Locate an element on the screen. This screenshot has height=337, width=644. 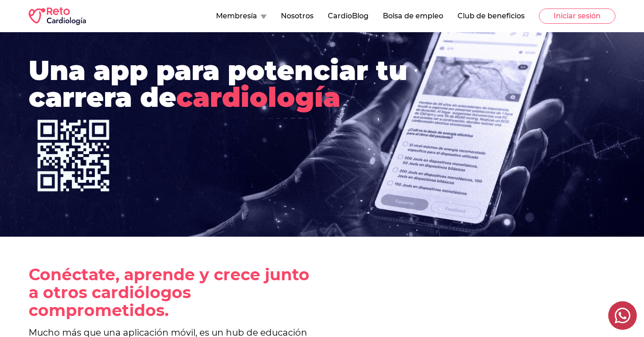
a: CardioBlog is located at coordinates (348, 16).